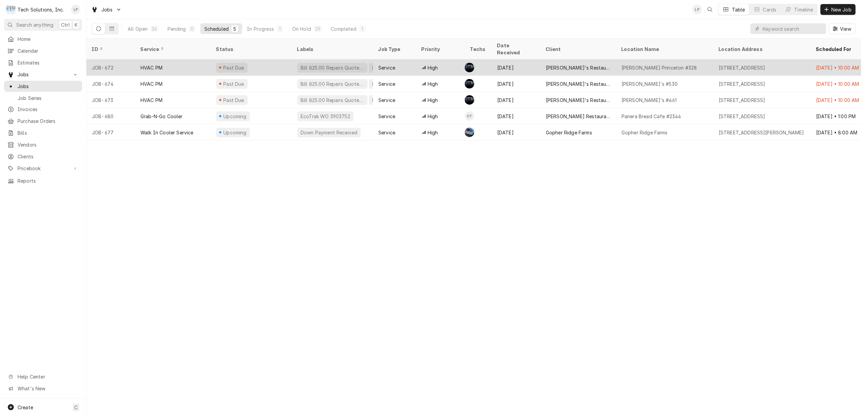  What do you see at coordinates (651, 116) in the screenshot?
I see `div: Panera Bread Cafe #2344` at bounding box center [651, 116].